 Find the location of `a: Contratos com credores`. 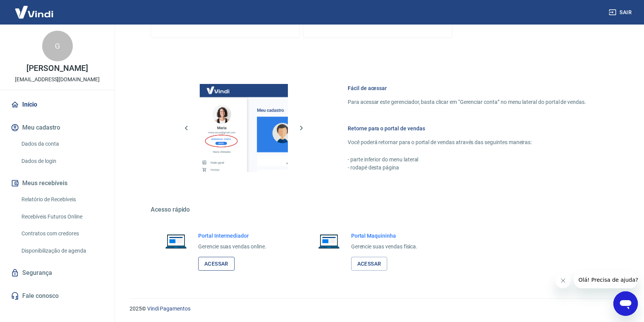

a: Contratos com credores is located at coordinates (62, 233).